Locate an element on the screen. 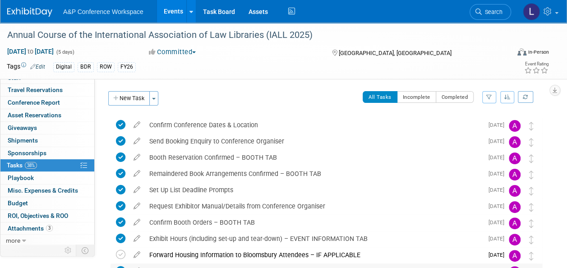 This screenshot has height=268, width=567. td: Tags is located at coordinates (26, 67).